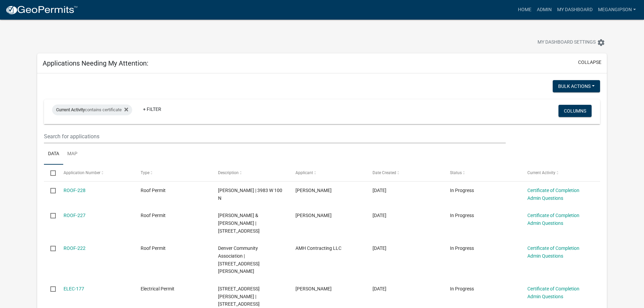 This screenshot has width=644, height=308. I want to click on a: + Filter, so click(152, 109).